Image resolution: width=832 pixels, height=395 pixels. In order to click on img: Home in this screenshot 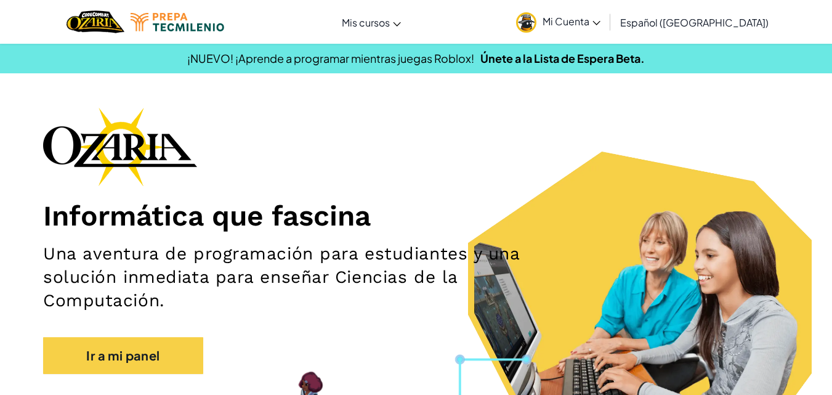, I will do `click(95, 22)`.